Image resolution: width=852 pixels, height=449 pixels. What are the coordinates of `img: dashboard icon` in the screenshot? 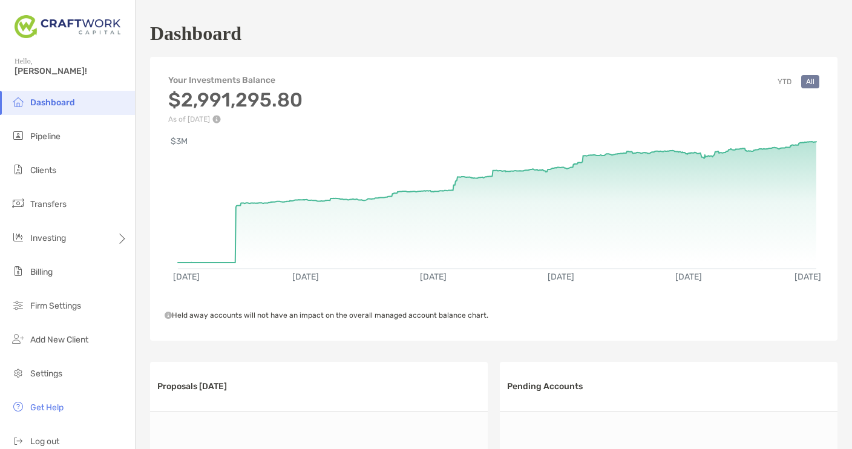 It's located at (18, 102).